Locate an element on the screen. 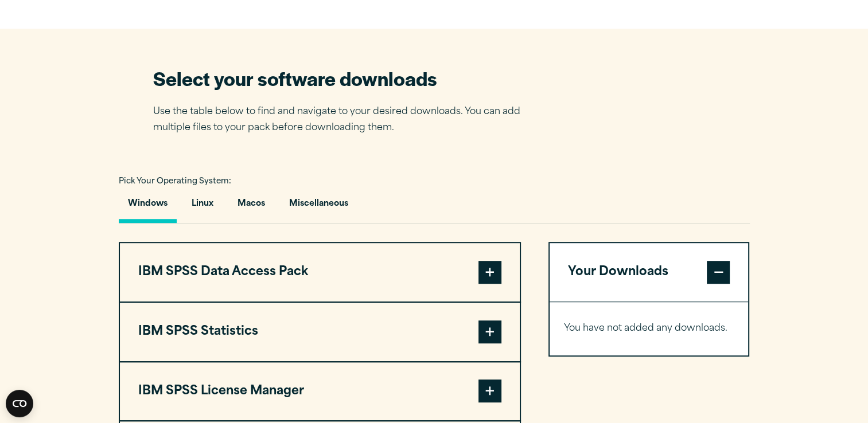 The width and height of the screenshot is (868, 423). button: Windows is located at coordinates (148, 207).